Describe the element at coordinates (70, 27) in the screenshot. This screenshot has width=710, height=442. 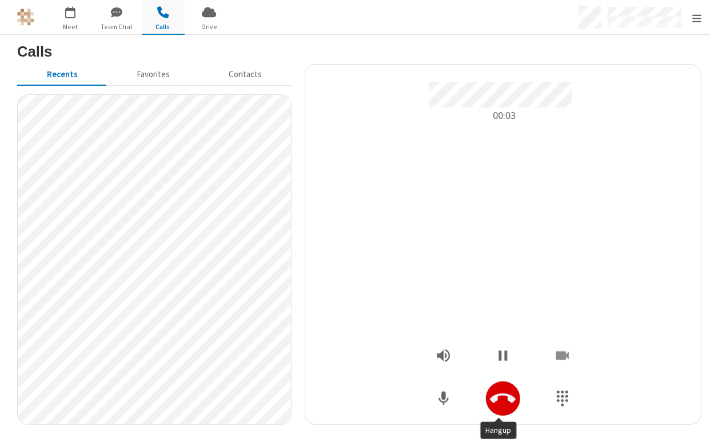
I see `span: Meet` at that location.